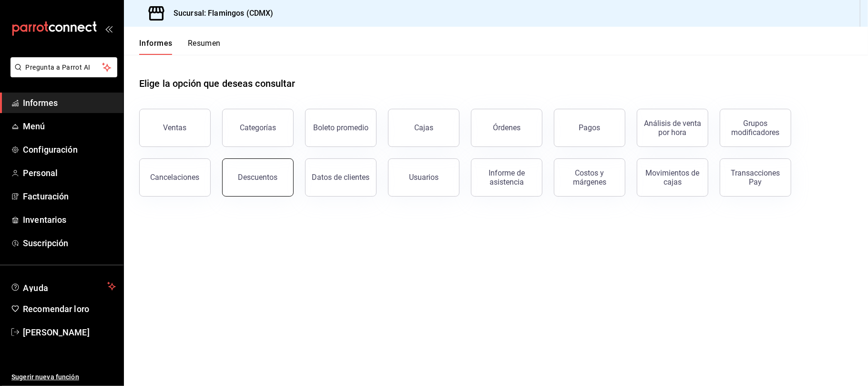 The height and width of the screenshot is (386, 868). Describe the element at coordinates (506, 127) in the screenshot. I see `font: Órdenes` at that location.